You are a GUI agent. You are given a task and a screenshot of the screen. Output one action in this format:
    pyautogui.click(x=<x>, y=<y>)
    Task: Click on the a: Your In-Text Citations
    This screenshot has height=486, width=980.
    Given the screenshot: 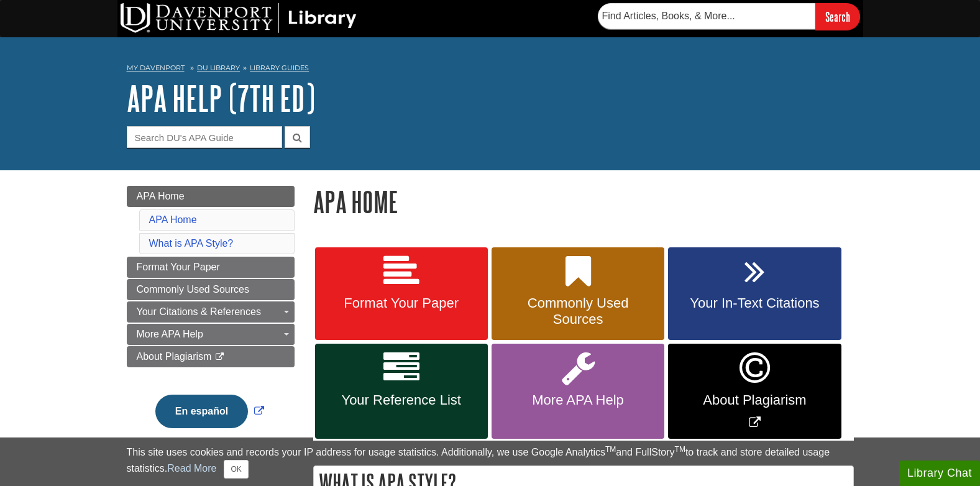 What is the action you would take?
    pyautogui.click(x=755, y=294)
    